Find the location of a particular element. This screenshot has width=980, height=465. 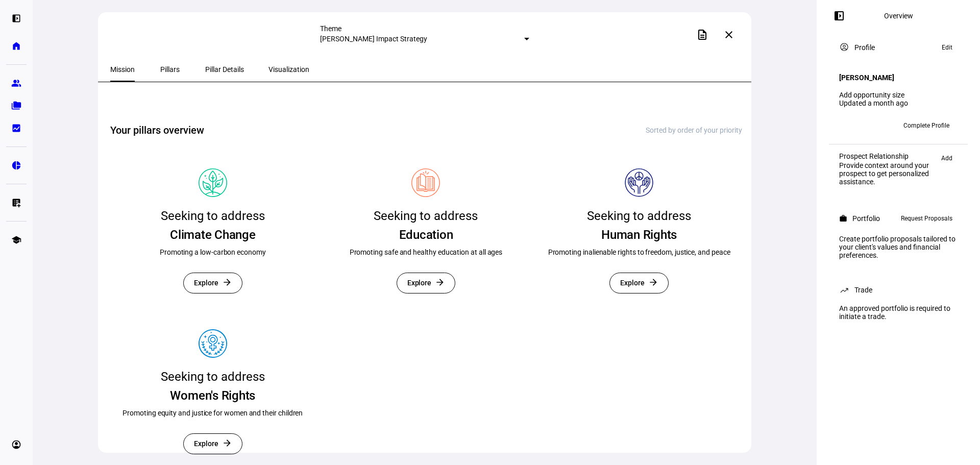

div: Create portfolio proposals tailored to your client's values and financial preferences. is located at coordinates (898, 247).